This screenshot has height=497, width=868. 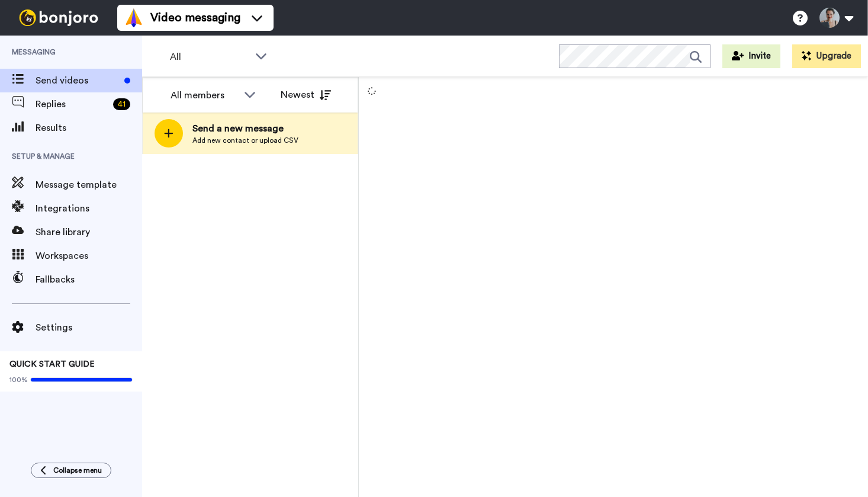 I want to click on img: vm-color.svg, so click(x=134, y=18).